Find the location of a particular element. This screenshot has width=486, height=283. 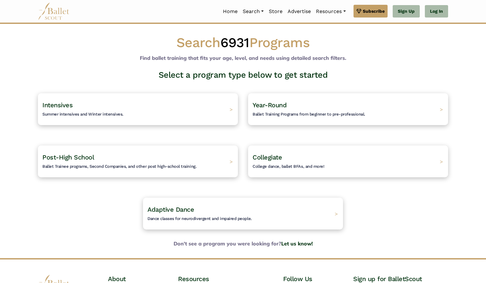

span: College dance, ballet BFAs, and more! is located at coordinates (288, 166).